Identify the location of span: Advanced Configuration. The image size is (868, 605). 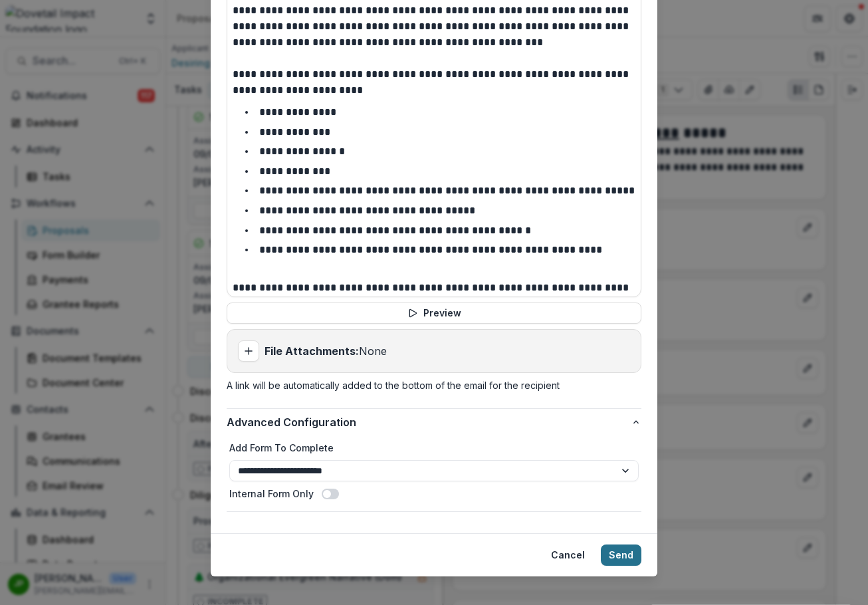
(429, 422).